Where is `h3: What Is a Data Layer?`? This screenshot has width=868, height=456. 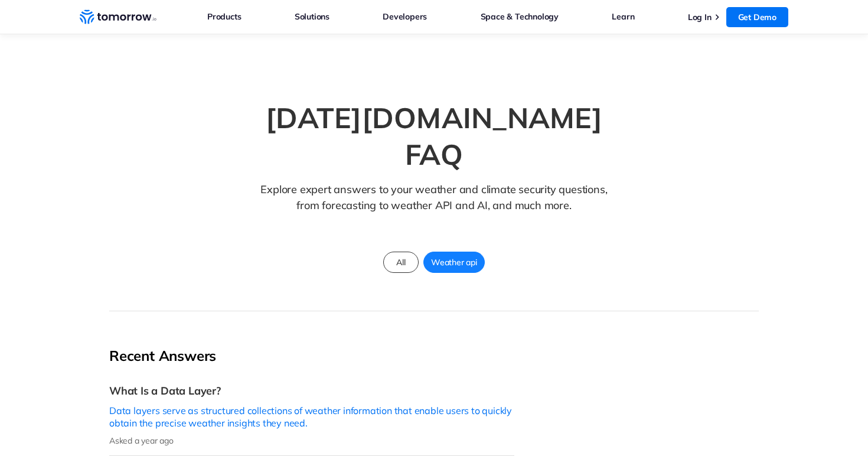 h3: What Is a Data Layer? is located at coordinates (312, 390).